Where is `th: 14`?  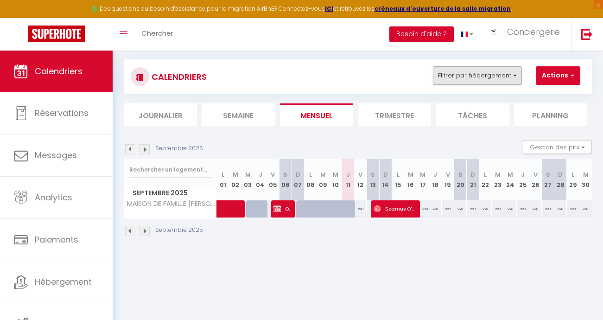 th: 14 is located at coordinates (385, 179).